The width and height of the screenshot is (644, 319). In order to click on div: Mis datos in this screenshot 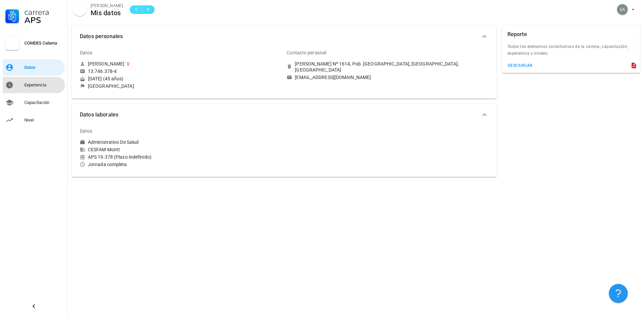, I will do `click(107, 13)`.